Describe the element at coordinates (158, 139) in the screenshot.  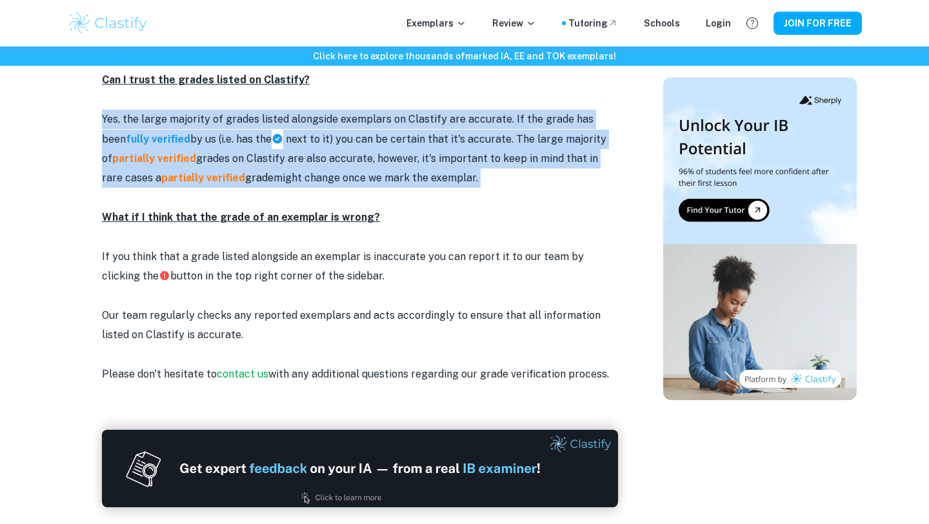
I see `strong: fully verified` at that location.